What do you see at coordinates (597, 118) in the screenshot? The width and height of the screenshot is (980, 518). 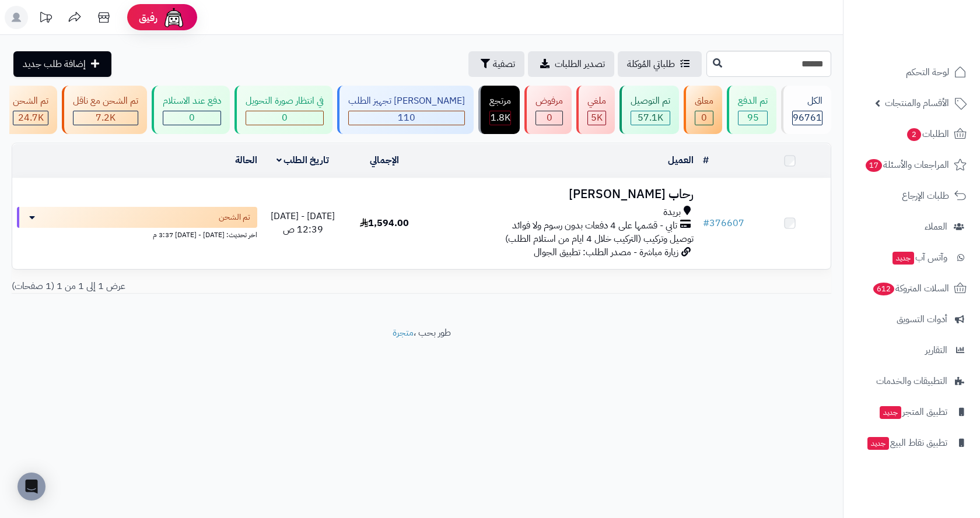 I see `div: 4998` at bounding box center [597, 118].